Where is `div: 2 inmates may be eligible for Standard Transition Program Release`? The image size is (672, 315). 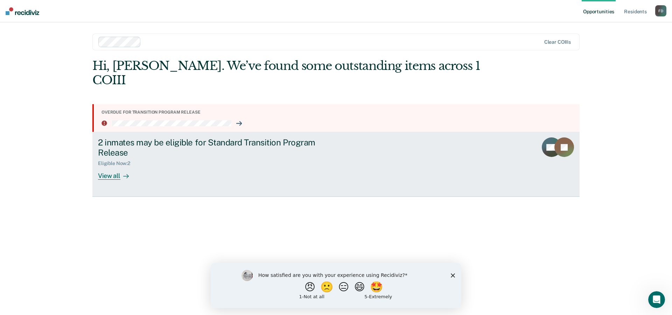 div: 2 inmates may be eligible for Standard Transition Program Release is located at coordinates (221, 148).